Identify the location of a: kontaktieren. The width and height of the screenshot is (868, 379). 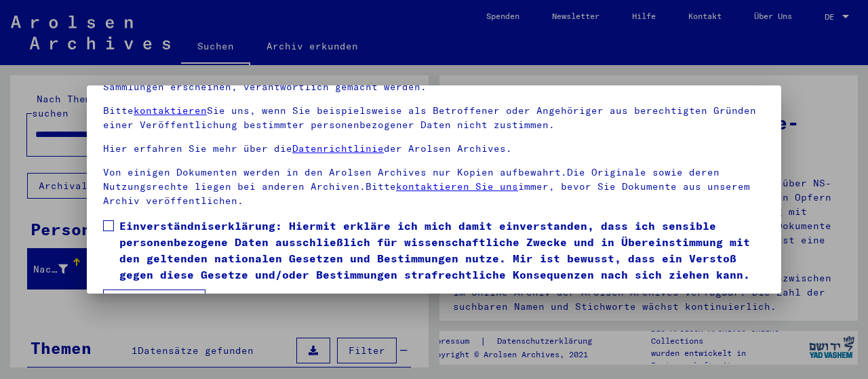
(170, 111).